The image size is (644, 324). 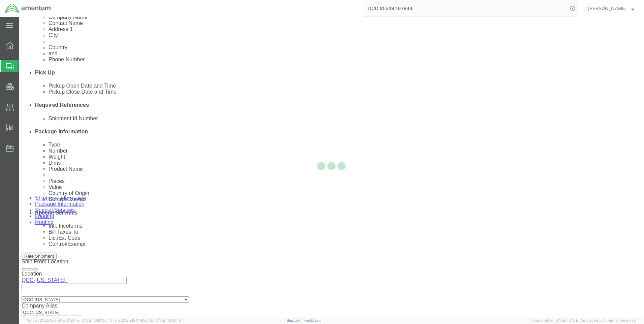 I want to click on input: Search for shipment number, reference number, so click(x=465, y=8).